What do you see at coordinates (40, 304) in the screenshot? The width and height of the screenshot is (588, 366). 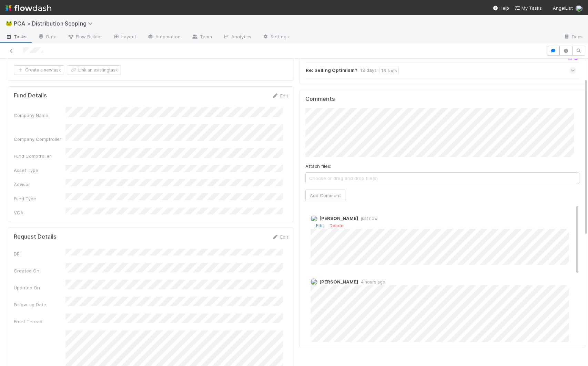 I see `div: Follow-up Date` at bounding box center [40, 304].